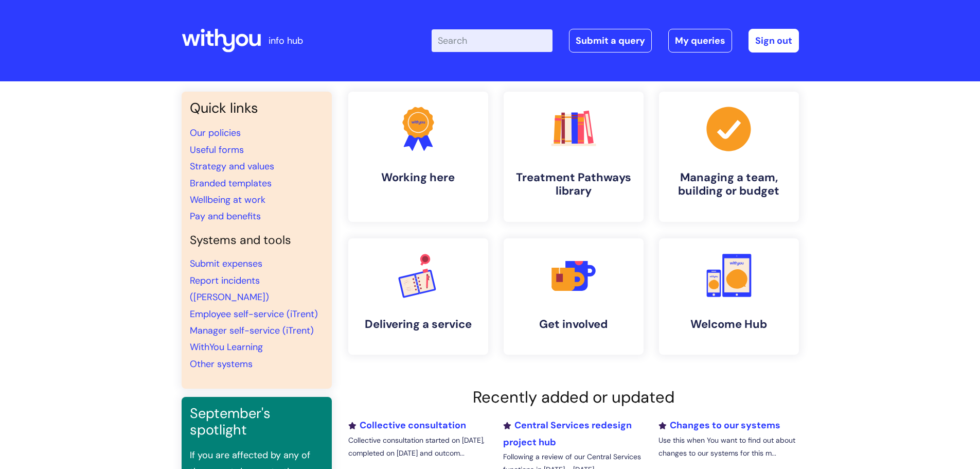 Image resolution: width=980 pixels, height=469 pixels. What do you see at coordinates (492, 41) in the screenshot?
I see `input: Search` at bounding box center [492, 41].